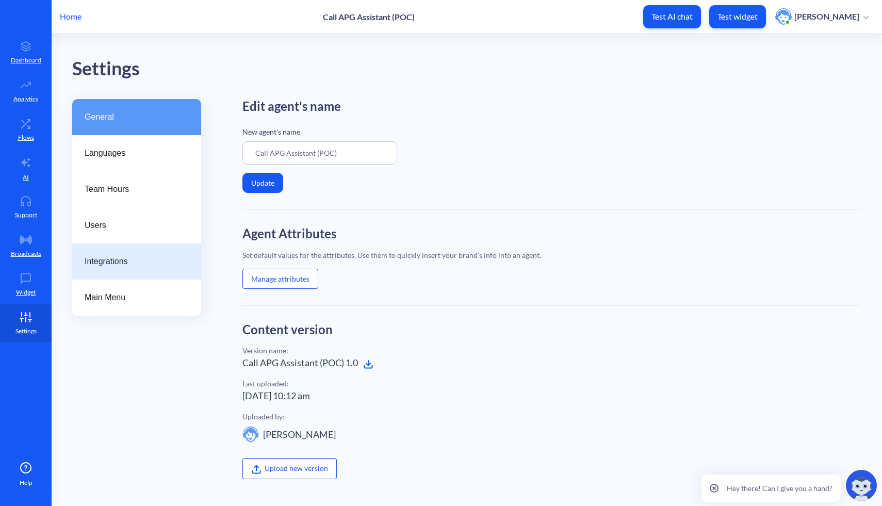 This screenshot has height=506, width=882. Describe the element at coordinates (26, 254) in the screenshot. I see `p: Broadcasts` at that location.